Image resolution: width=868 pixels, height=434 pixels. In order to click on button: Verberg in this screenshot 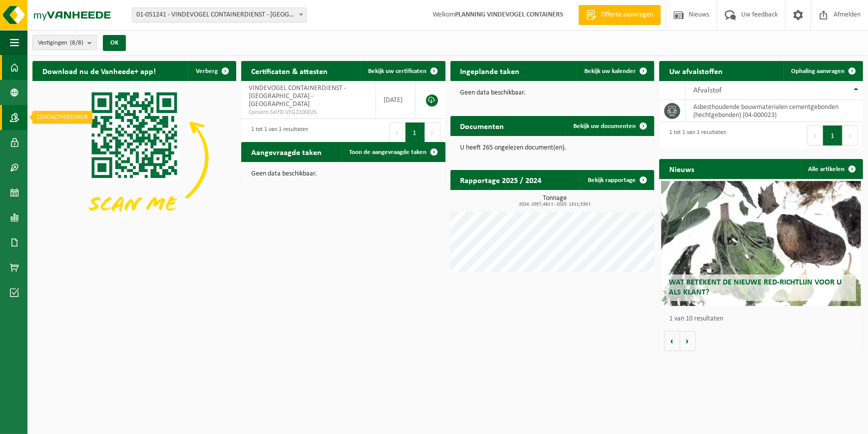, I will do `click(211, 71)`.